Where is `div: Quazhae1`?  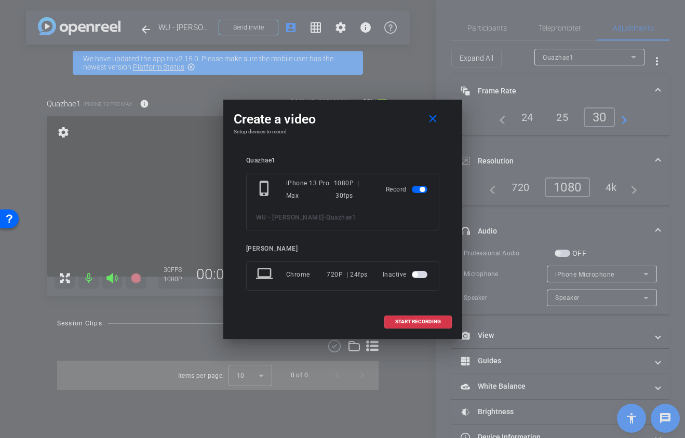
div: Quazhae1 is located at coordinates (343, 160).